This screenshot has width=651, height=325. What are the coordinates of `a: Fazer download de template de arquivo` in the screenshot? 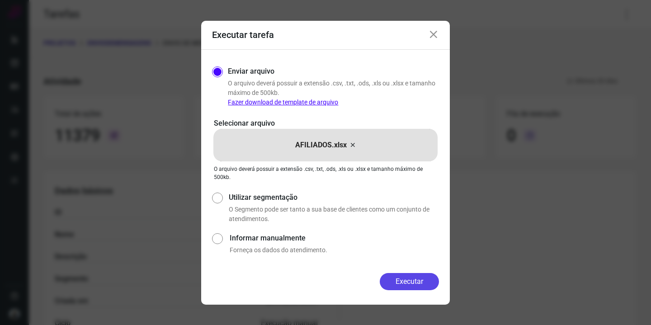 It's located at (283, 102).